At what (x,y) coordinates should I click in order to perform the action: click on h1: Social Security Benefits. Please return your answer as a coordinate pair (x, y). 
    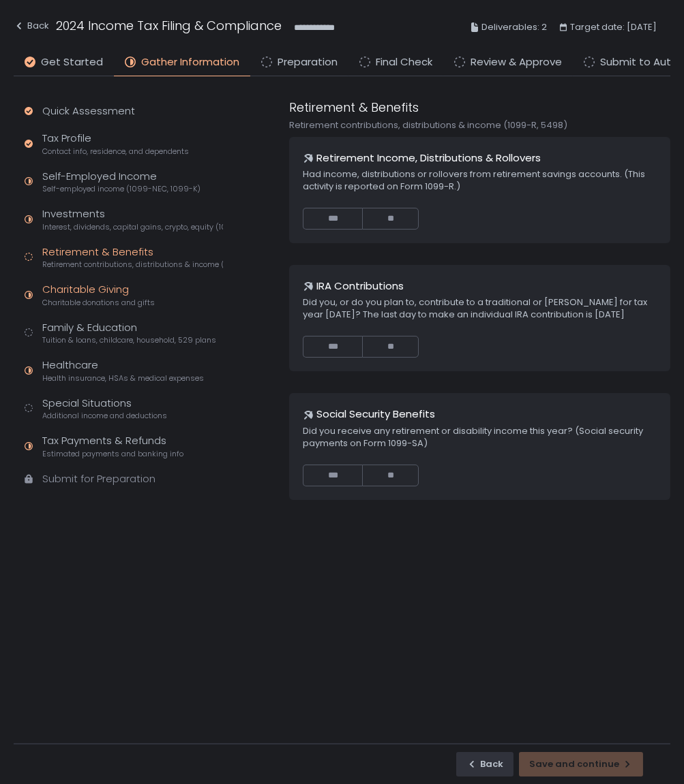
    Looking at the image, I should click on (376, 415).